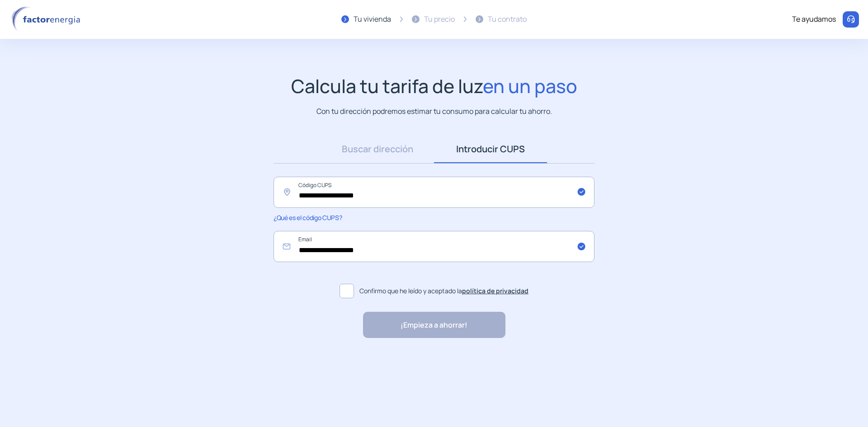 Image resolution: width=868 pixels, height=427 pixels. Describe the element at coordinates (850, 19) in the screenshot. I see `img: llamar` at that location.